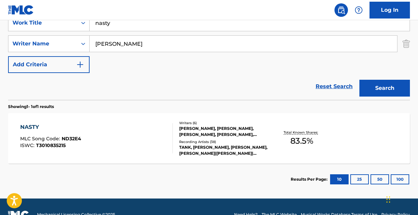  I want to click on p: Showing 1 - 1 of 1 results, so click(31, 107).